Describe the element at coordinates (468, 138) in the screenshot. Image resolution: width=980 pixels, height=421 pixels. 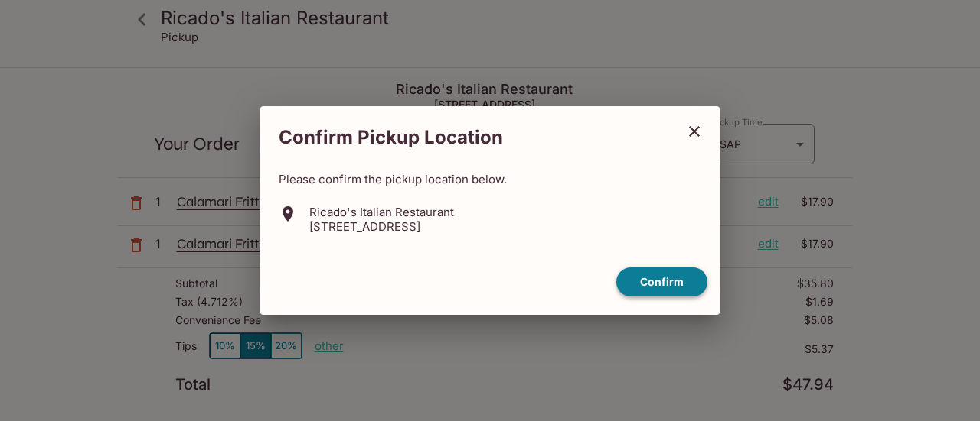
I see `h2: Confirm Pickup Location` at that location.